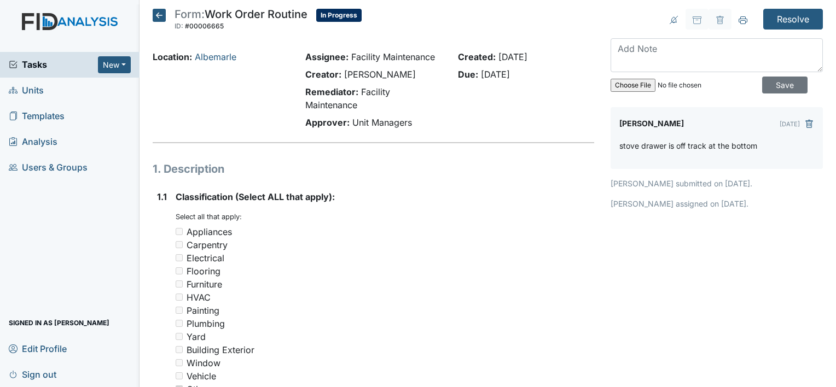 The height and width of the screenshot is (387, 836). What do you see at coordinates (53, 65) in the screenshot?
I see `a: Tasks` at bounding box center [53, 65].